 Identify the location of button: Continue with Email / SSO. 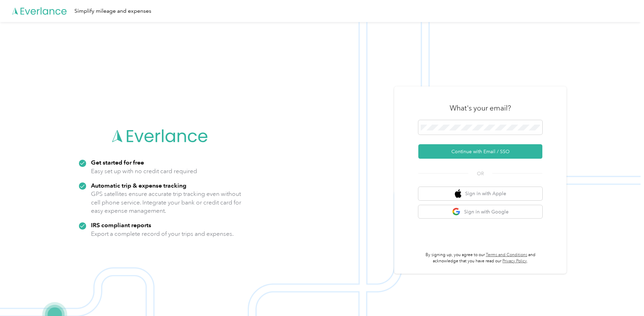
(480, 152).